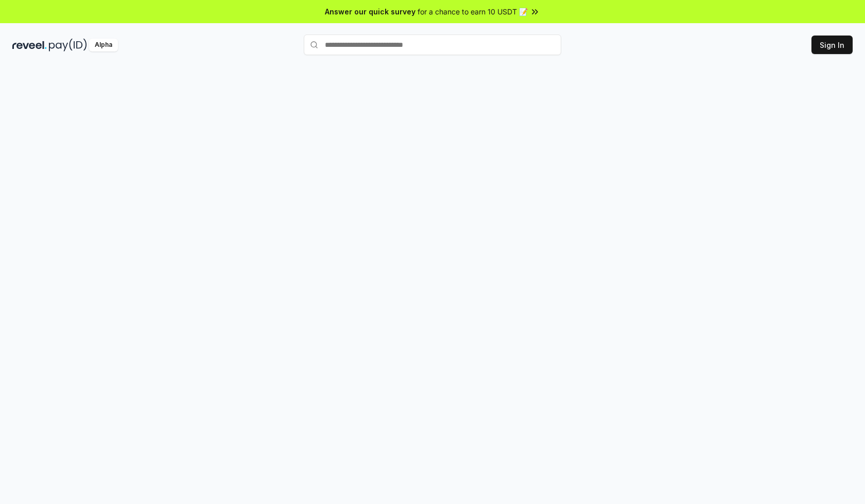 This screenshot has width=865, height=504. Describe the element at coordinates (370, 11) in the screenshot. I see `span: Answer our quick survey` at that location.